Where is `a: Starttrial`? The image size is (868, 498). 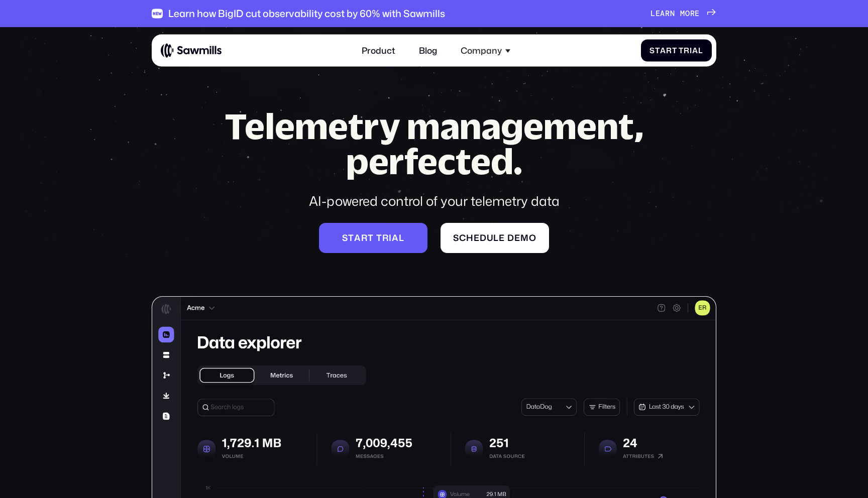
a: Starttrial is located at coordinates (373, 238).